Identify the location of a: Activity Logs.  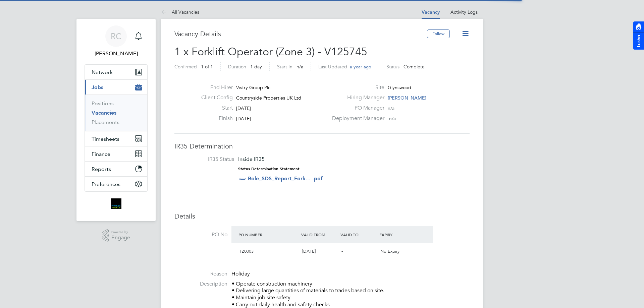
(464, 12).